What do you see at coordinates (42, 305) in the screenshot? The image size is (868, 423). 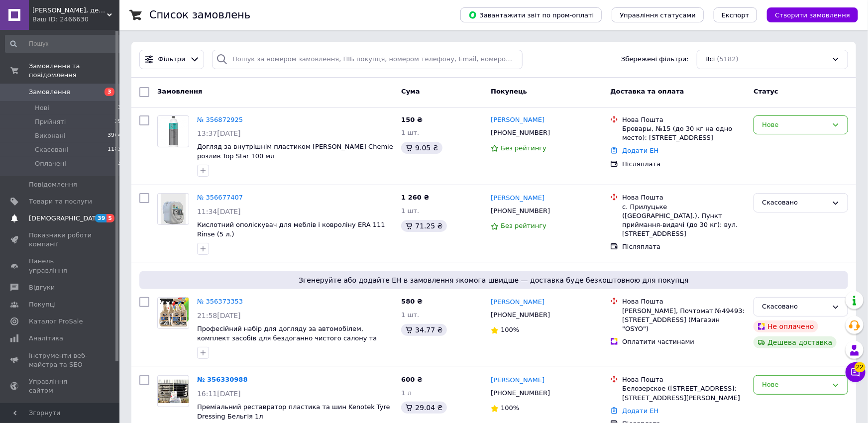 I see `span: Покупці` at bounding box center [42, 305].